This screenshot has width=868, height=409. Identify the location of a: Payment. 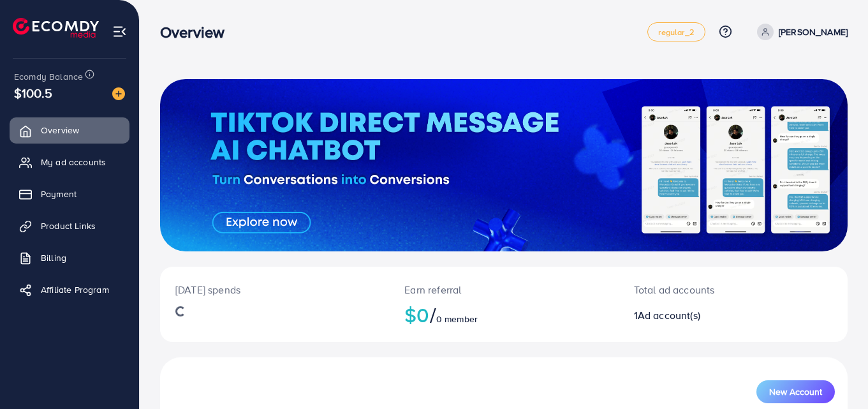
(70, 194).